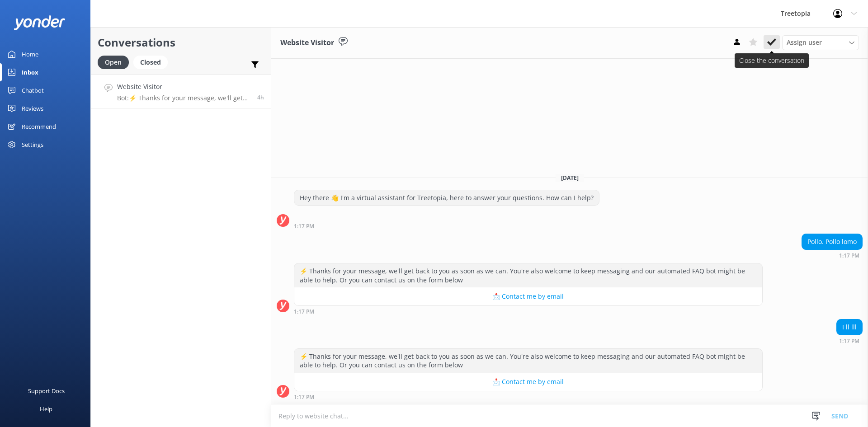  Describe the element at coordinates (153, 62) in the screenshot. I see `a: Closed` at that location.